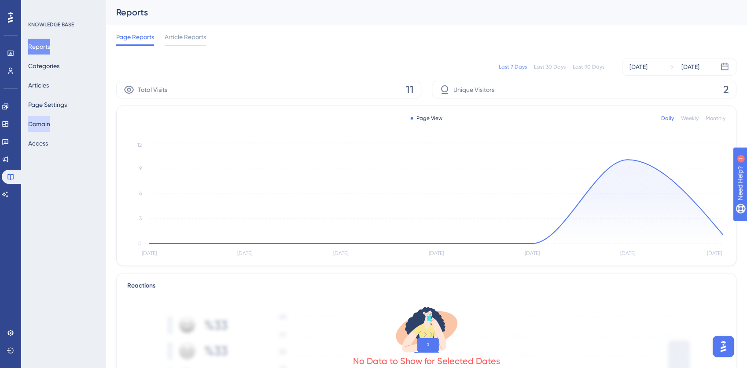 The width and height of the screenshot is (747, 368). What do you see at coordinates (588, 67) in the screenshot?
I see `div: Last 90 Days` at bounding box center [588, 67].